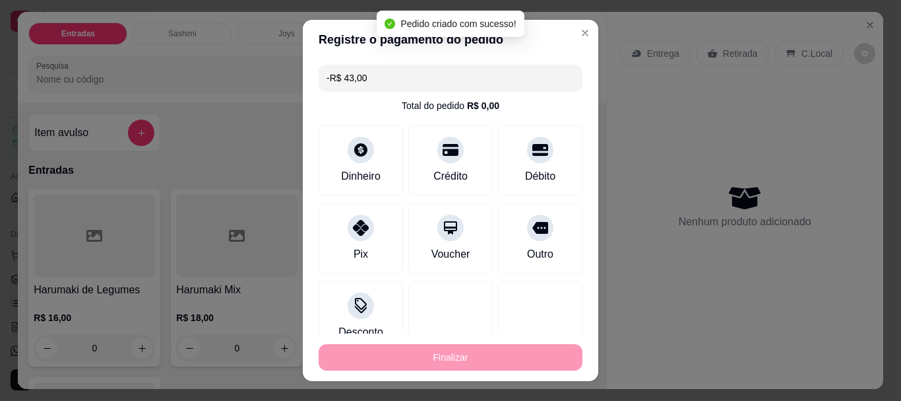 This screenshot has height=401, width=901. I want to click on div: Voucher, so click(451, 254).